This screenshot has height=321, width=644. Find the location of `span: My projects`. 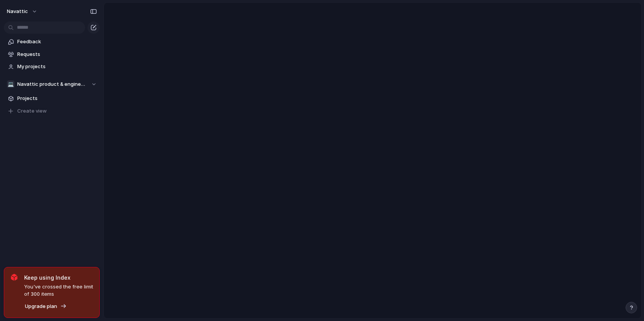

span: My projects is located at coordinates (57, 67).